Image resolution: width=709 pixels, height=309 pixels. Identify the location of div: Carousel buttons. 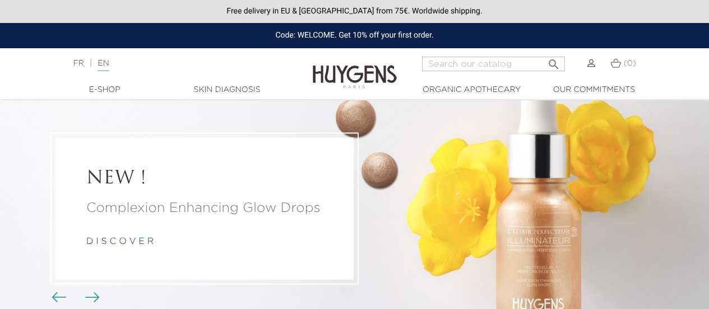
(74, 297).